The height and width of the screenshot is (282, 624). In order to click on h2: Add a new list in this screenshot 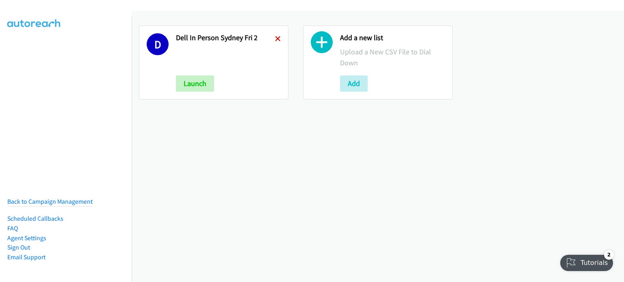, I will do `click(392, 38)`.